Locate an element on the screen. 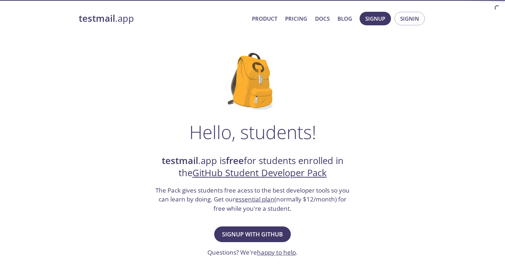  a: happy to help is located at coordinates (276, 252).